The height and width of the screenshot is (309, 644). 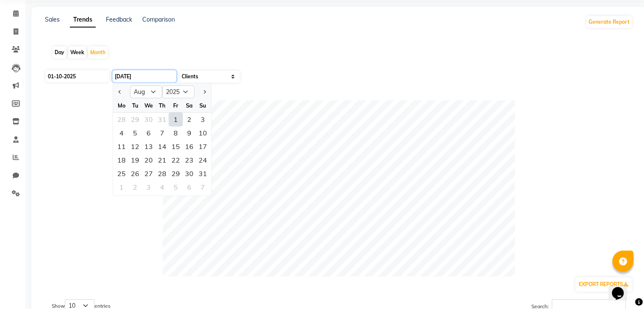 I want to click on a: Comparison, so click(x=158, y=19).